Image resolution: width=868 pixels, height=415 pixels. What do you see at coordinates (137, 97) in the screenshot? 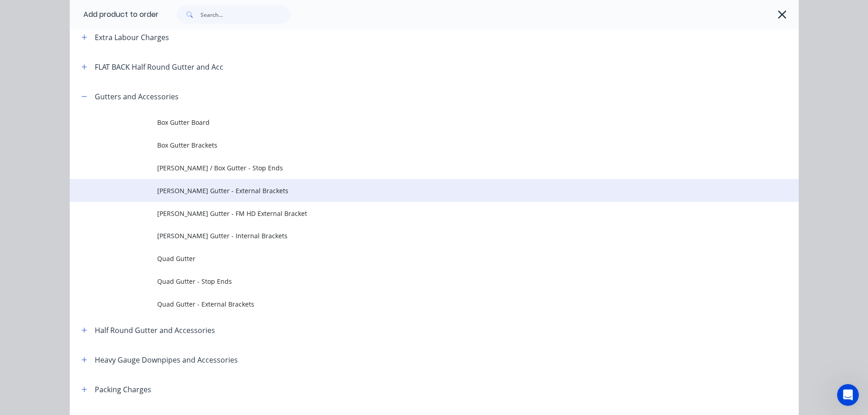
I see `div: Gutters and Accessories` at bounding box center [137, 97].